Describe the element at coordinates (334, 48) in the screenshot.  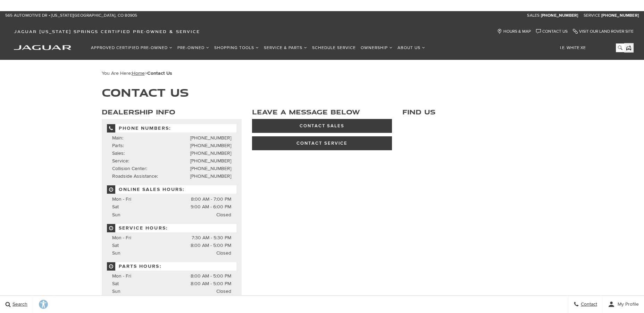
I see `a: Schedule Service` at that location.